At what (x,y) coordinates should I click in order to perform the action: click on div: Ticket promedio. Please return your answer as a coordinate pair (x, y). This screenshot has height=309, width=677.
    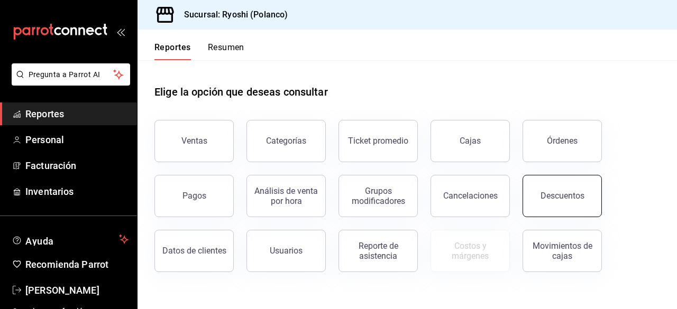
    Looking at the image, I should click on (378, 141).